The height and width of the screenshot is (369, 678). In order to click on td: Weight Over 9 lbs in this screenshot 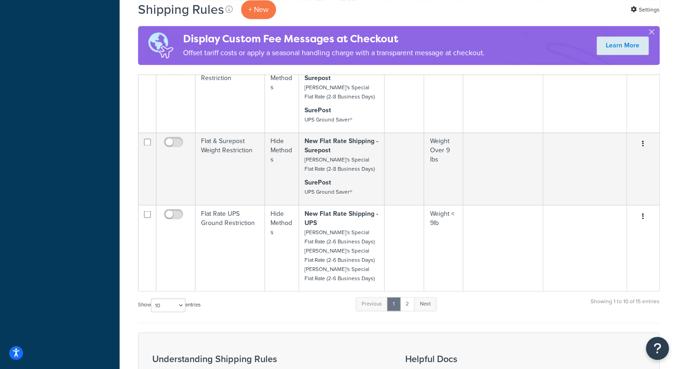, I will do `click(443, 168)`.